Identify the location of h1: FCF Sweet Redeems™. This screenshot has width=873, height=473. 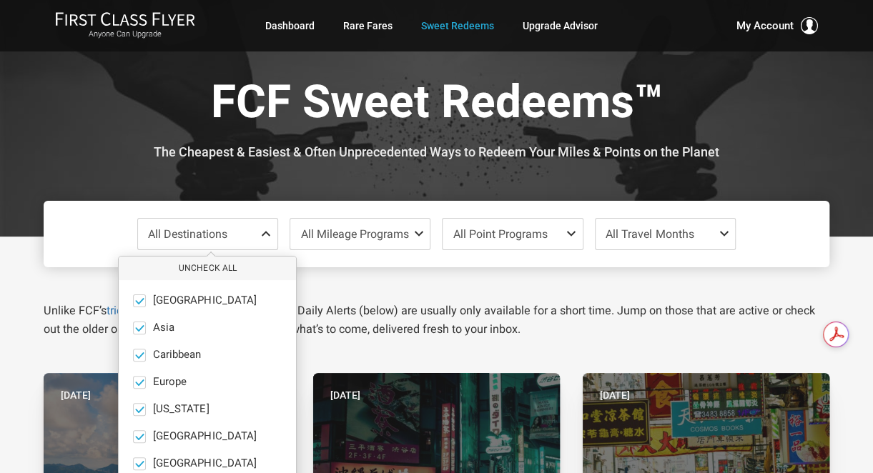
(436, 104).